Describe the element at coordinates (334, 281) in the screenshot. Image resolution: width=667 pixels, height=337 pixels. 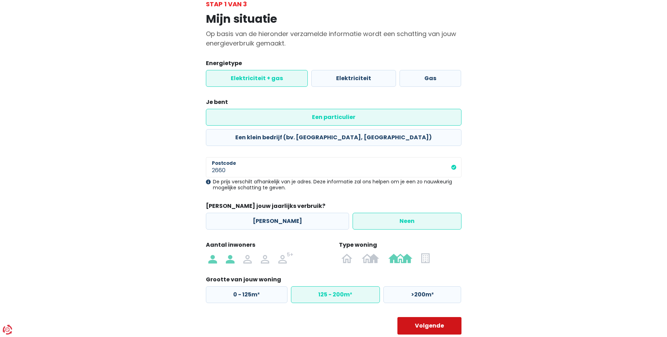
I see `legend: Grootte van jouw woning` at that location.